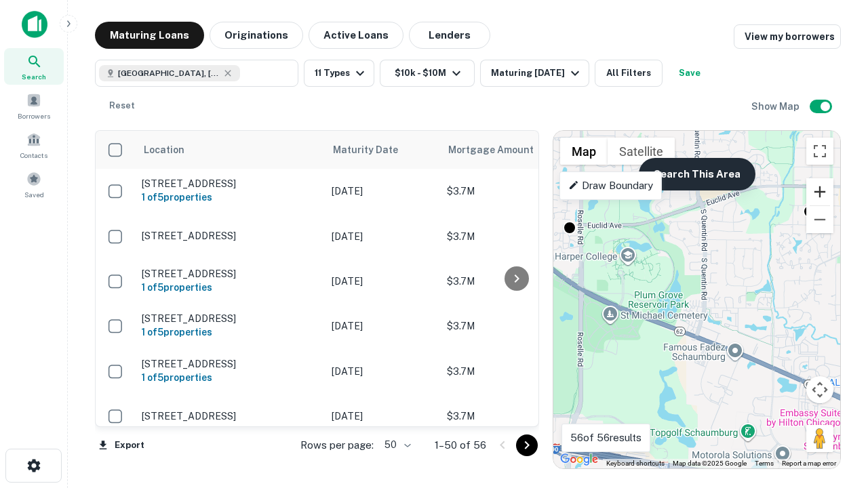 The image size is (868, 488). What do you see at coordinates (34, 66) in the screenshot?
I see `div: Search` at bounding box center [34, 66].